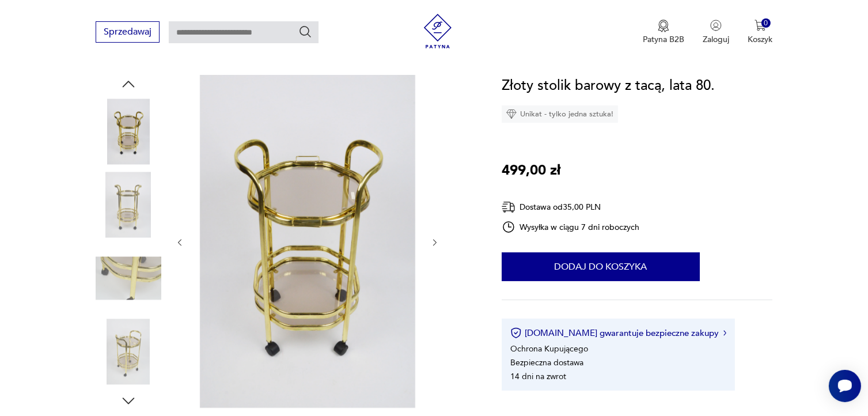 This screenshot has width=868, height=416. What do you see at coordinates (560, 114) in the screenshot?
I see `div: Unikat - tylko jedna sztuka!` at bounding box center [560, 114].